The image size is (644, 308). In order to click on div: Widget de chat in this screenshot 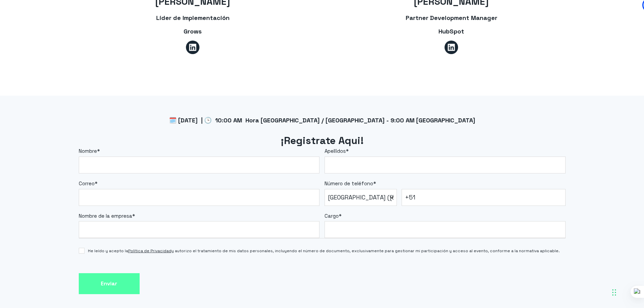, I will do `click(583, 264)`.